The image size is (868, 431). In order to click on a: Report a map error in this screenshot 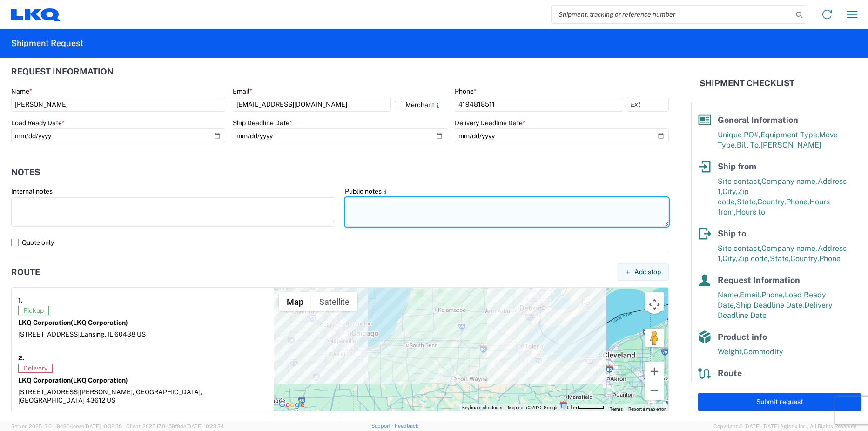, I will do `click(647, 409)`.